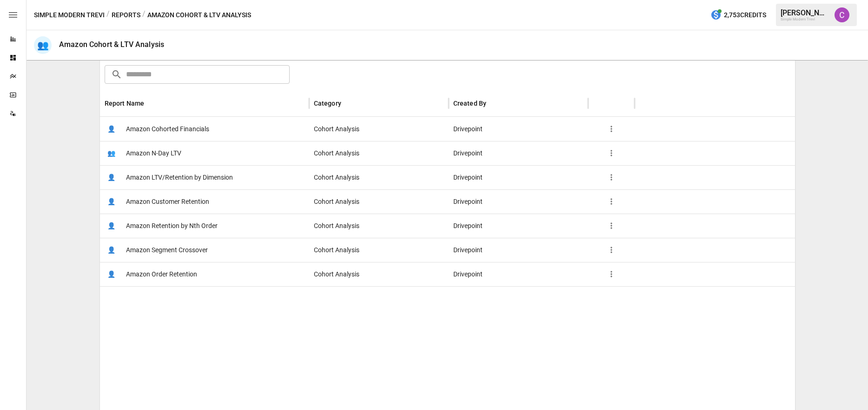  What do you see at coordinates (167, 201) in the screenshot?
I see `span: Amazon Customer Retention` at bounding box center [167, 201].